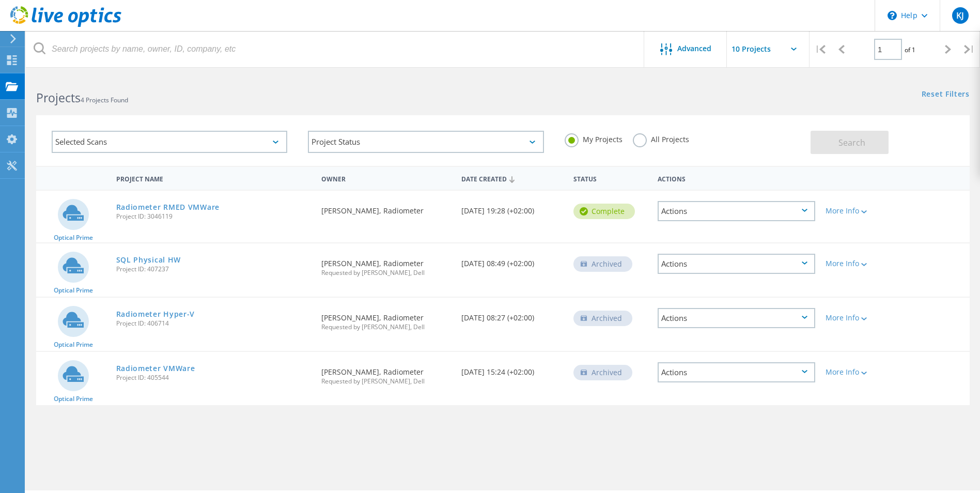 The height and width of the screenshot is (493, 980). I want to click on span: Project ID: 405544, so click(214, 378).